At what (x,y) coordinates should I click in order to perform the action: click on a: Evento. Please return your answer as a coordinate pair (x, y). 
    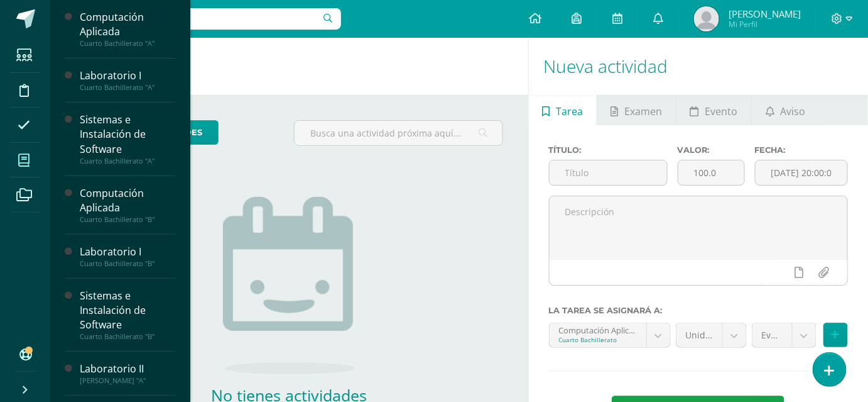
    Looking at the image, I should click on (714, 110).